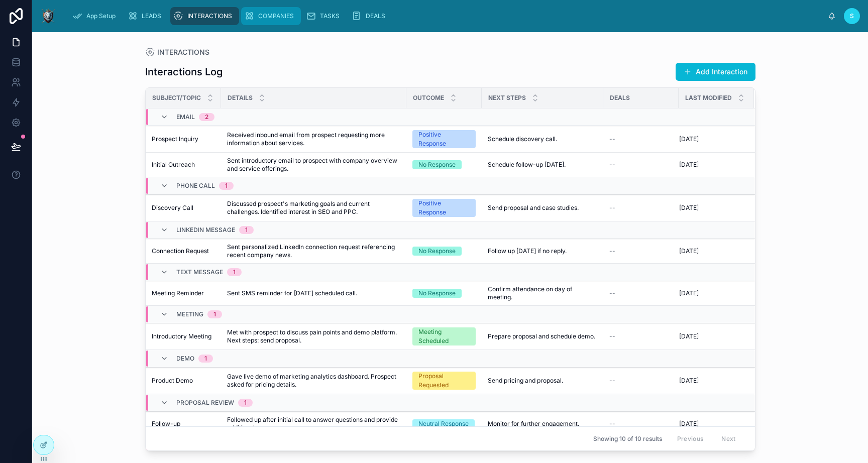 This screenshot has height=463, width=868. Describe the element at coordinates (146, 16) in the screenshot. I see `a: LEADS` at that location.